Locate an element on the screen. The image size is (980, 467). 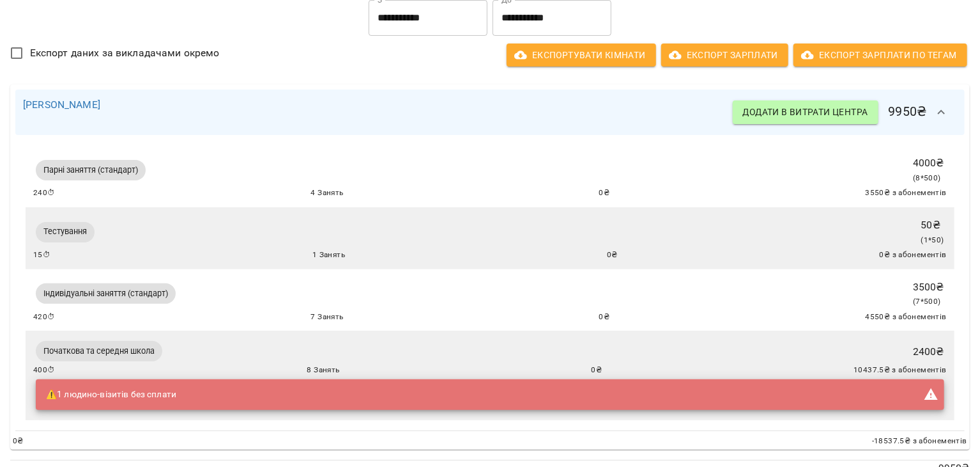
p: 2400 ₴ is located at coordinates (928, 352).